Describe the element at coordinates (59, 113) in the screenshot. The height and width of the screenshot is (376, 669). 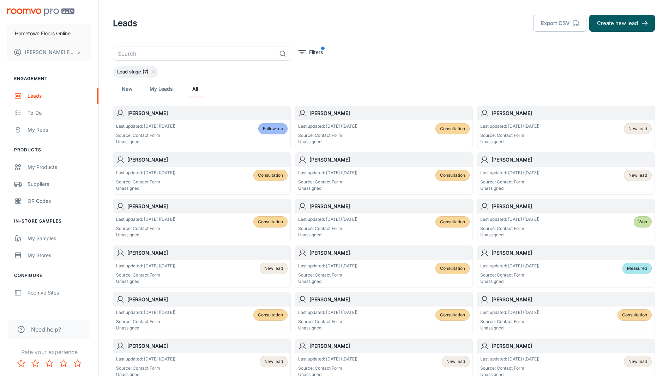
I see `div: To-do` at that location.